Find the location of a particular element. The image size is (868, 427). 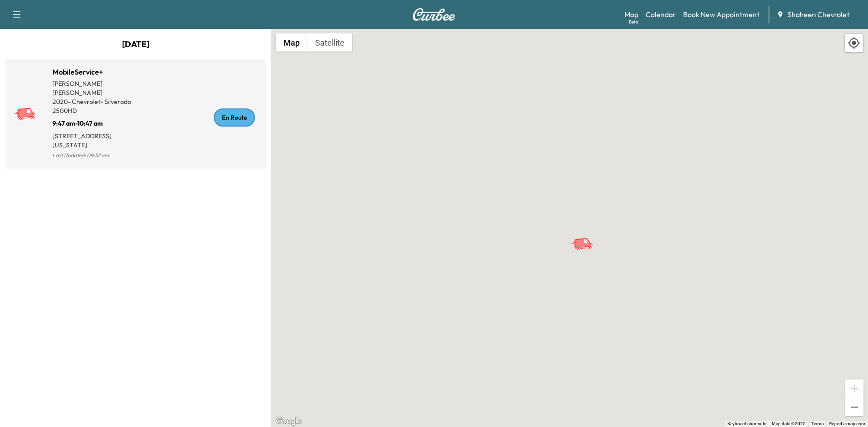

span: Shaheen Chevrolet is located at coordinates (818, 15).